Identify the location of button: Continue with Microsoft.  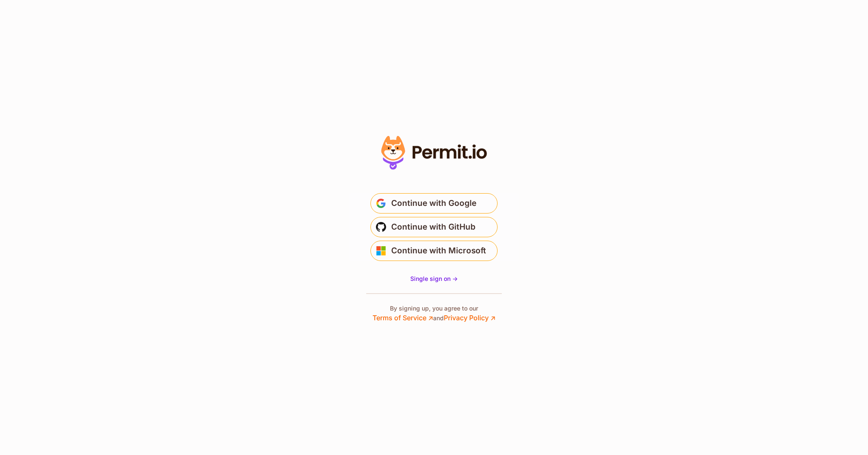
(434, 251).